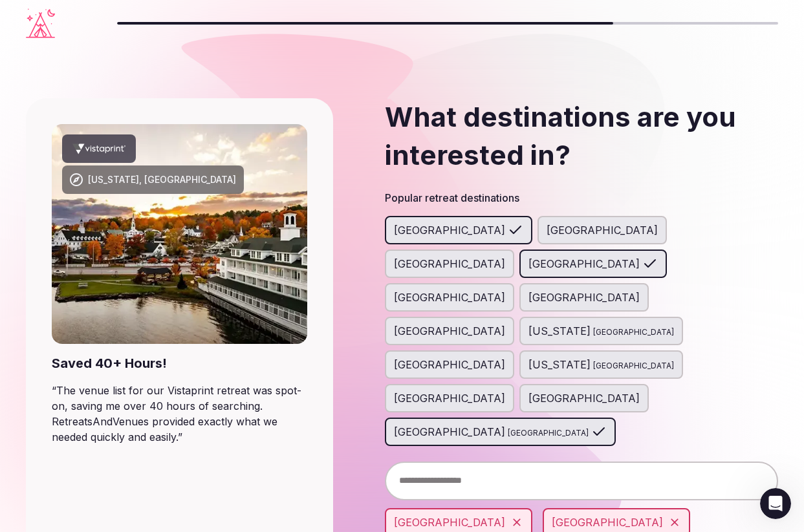 The height and width of the screenshot is (532, 804). Describe the element at coordinates (99, 148) in the screenshot. I see `svg: Vistaprint company logo` at that location.